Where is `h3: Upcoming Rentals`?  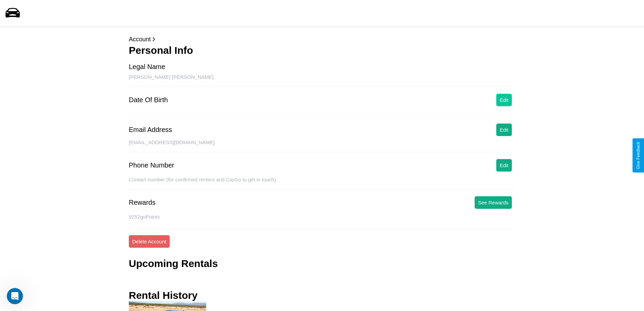 h3: Upcoming Rentals is located at coordinates (173, 264).